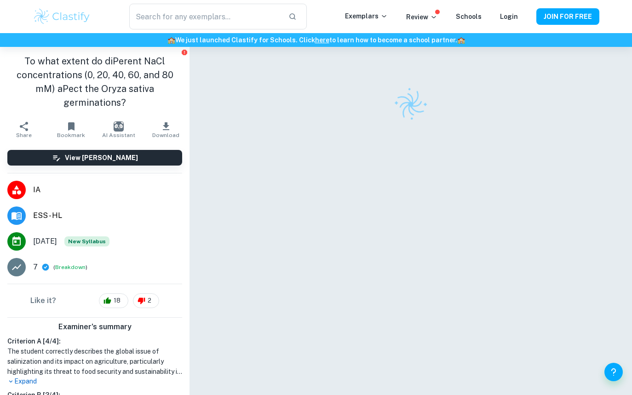 The image size is (632, 395). What do you see at coordinates (71, 130) in the screenshot?
I see `button: Bookmark` at bounding box center [71, 130].